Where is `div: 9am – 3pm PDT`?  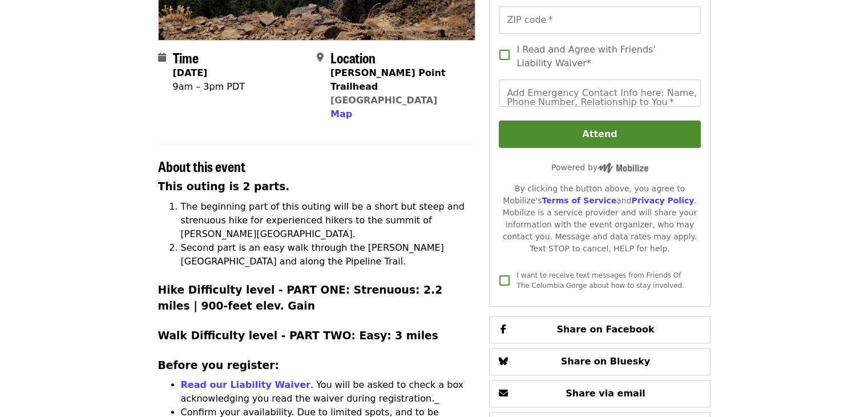
div: 9am – 3pm PDT is located at coordinates (209, 87).